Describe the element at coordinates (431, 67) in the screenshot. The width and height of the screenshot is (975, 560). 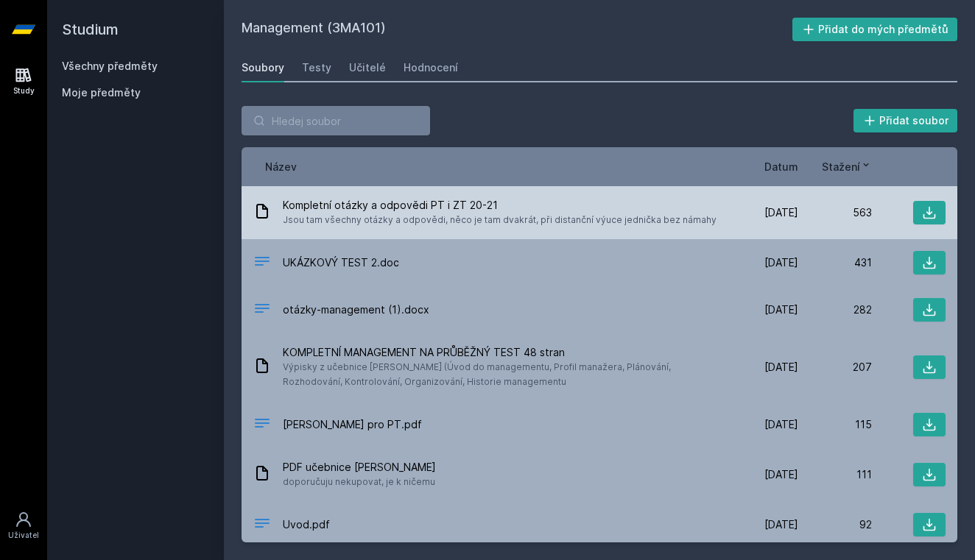
I see `a: Hodnocení` at that location.